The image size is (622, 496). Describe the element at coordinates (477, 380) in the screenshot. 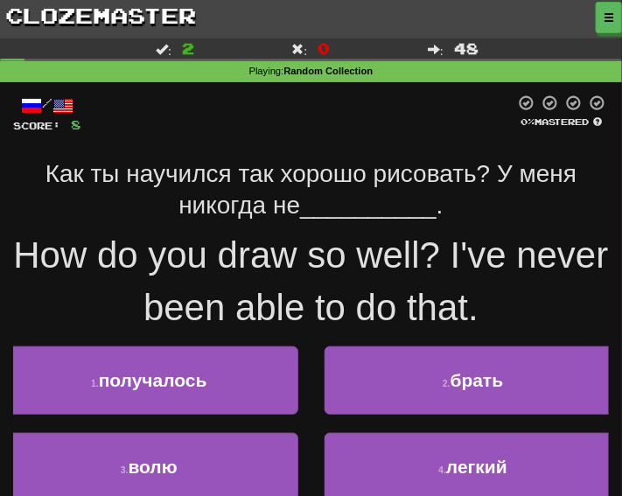

I see `span: брать` at that location.